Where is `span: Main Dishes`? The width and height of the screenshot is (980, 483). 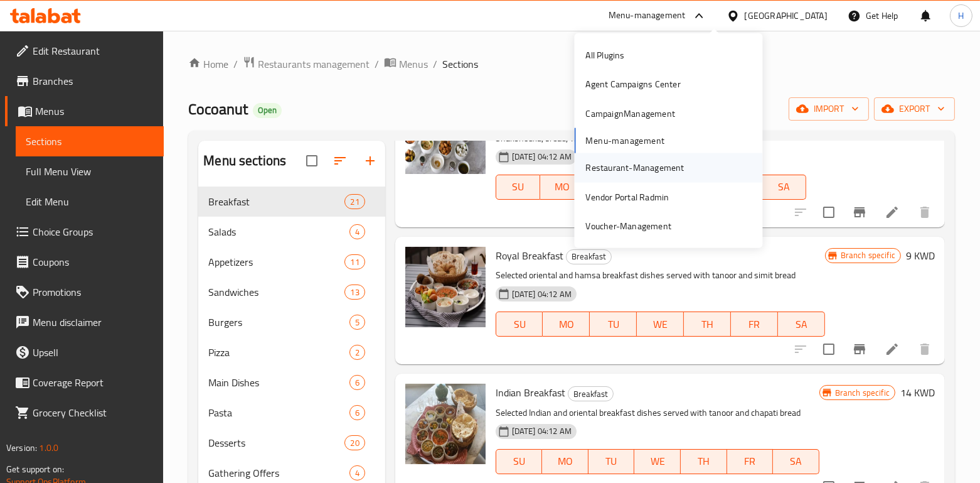
span: Main Dishes is located at coordinates (278, 382).